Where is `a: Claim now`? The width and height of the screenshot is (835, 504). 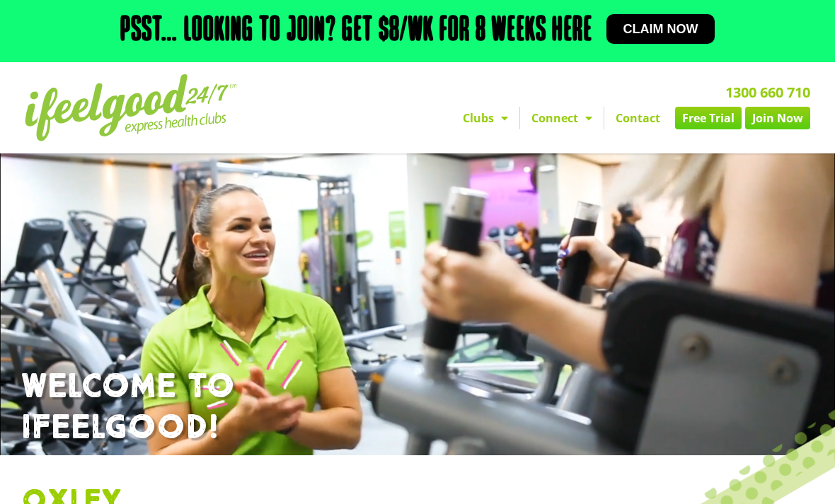 a: Claim now is located at coordinates (660, 29).